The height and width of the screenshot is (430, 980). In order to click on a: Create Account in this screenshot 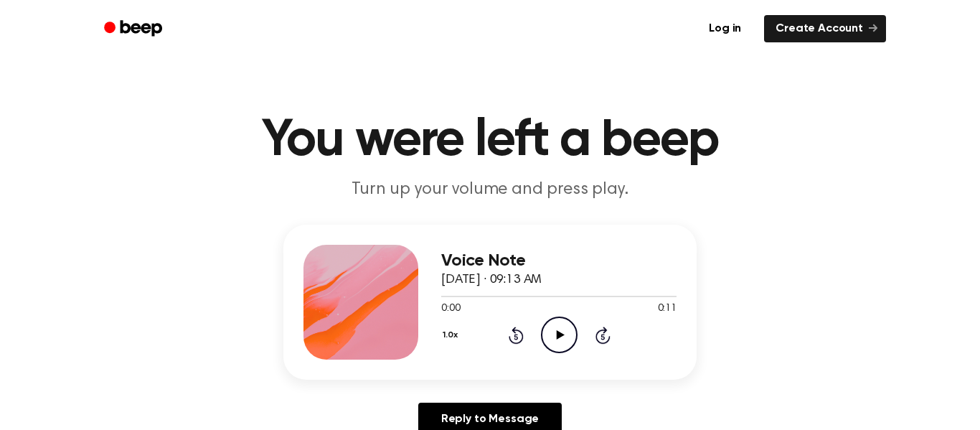, I will do `click(825, 29)`.